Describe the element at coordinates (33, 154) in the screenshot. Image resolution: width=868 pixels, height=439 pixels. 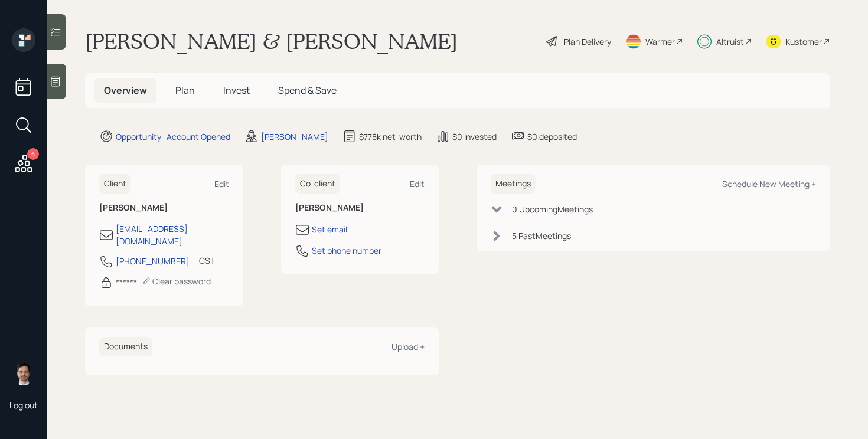
I see `div: 6` at that location.